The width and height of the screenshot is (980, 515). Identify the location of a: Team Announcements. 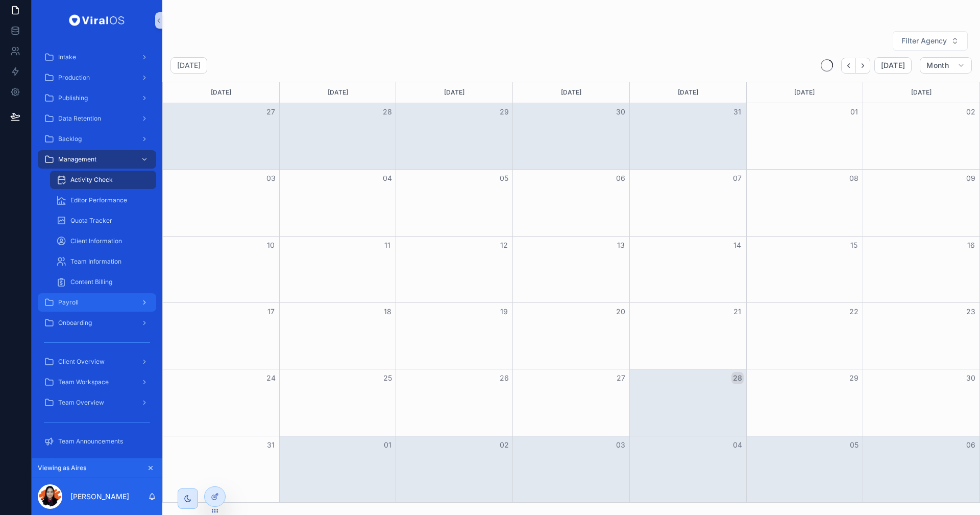
(97, 441).